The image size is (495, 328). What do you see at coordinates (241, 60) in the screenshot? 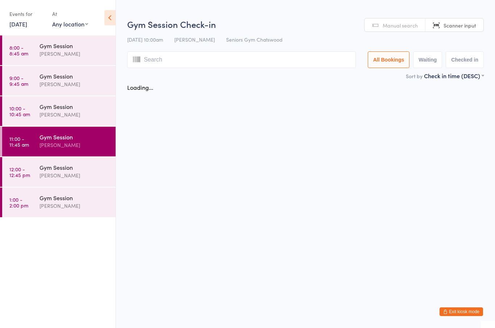
I see `input: Search` at bounding box center [241, 60].